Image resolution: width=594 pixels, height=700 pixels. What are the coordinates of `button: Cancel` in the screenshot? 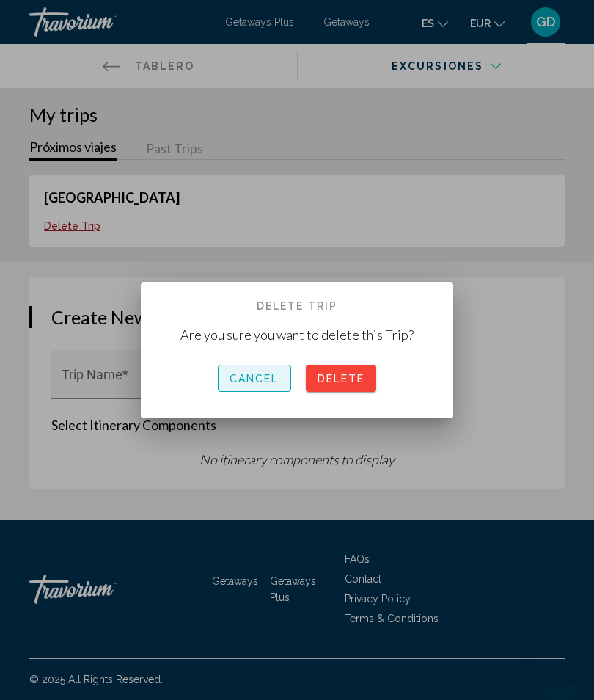 It's located at (255, 378).